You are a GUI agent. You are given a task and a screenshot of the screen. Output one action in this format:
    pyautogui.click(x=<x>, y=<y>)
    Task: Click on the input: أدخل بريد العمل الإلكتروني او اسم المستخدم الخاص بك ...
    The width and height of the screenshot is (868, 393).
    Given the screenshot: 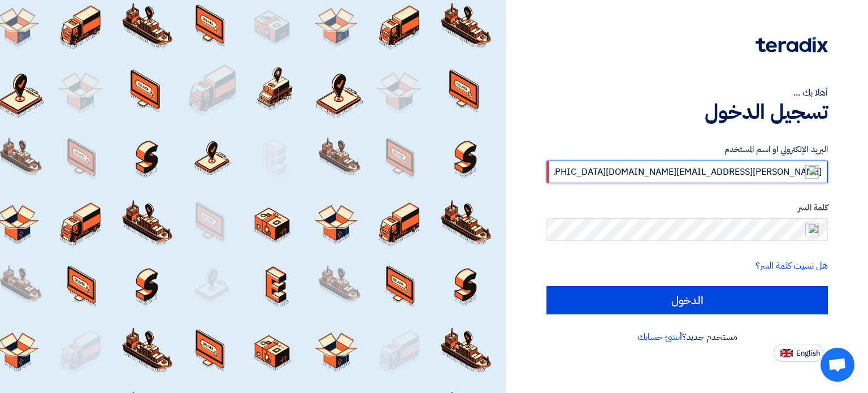 What is the action you would take?
    pyautogui.click(x=687, y=172)
    